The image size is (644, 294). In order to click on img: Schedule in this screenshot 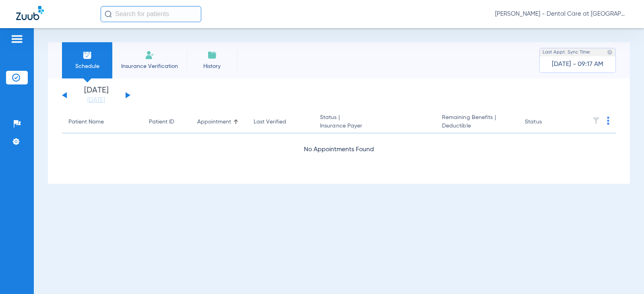, I will do `click(87, 55)`.